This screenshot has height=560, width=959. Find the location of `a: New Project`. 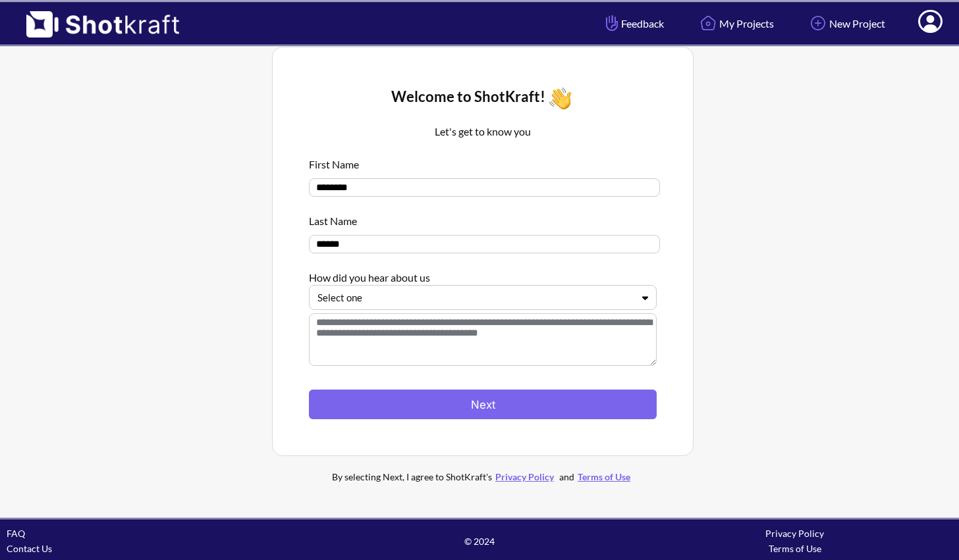

a: New Project is located at coordinates (846, 23).